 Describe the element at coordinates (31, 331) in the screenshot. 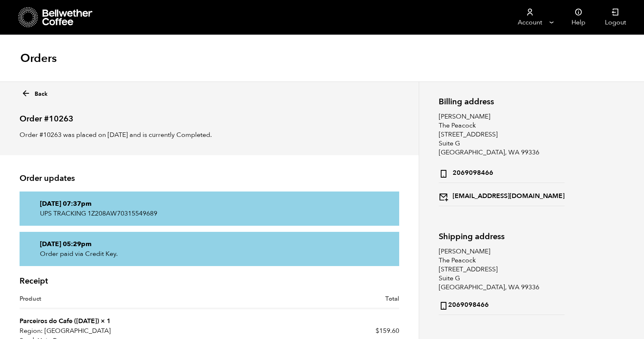

I see `strong: Region:` at that location.